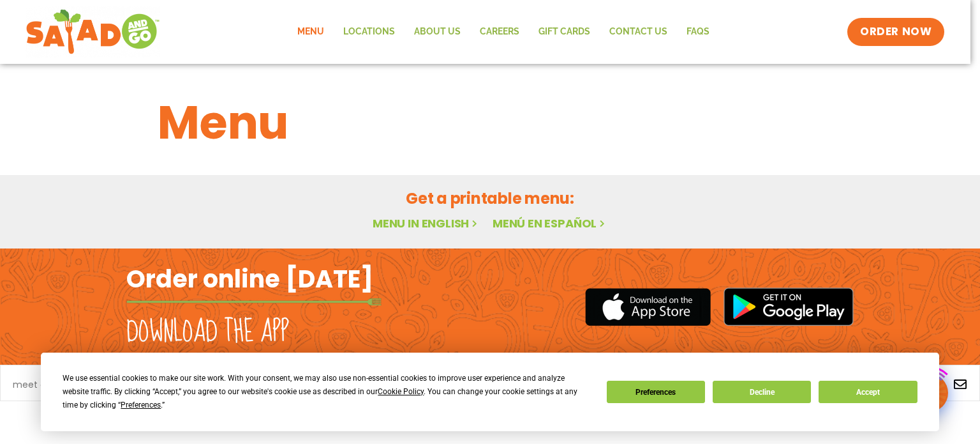 This screenshot has width=980, height=444. Describe the element at coordinates (254, 301) in the screenshot. I see `img: fork` at that location.